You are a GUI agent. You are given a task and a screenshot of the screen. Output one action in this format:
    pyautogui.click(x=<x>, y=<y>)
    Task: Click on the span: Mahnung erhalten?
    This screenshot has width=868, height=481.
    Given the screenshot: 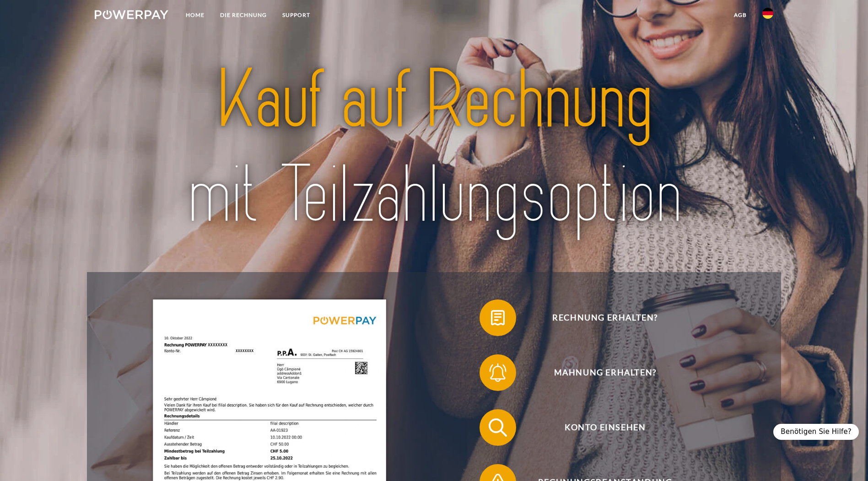 What is the action you would take?
    pyautogui.click(x=605, y=373)
    